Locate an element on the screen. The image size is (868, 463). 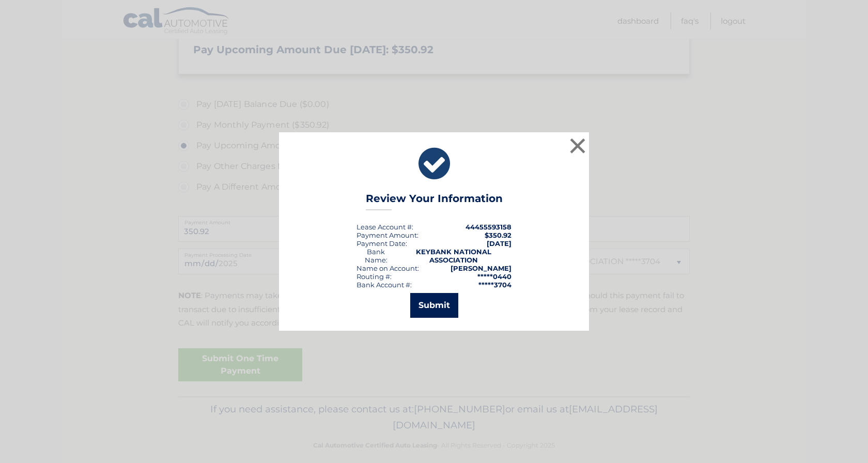
span: Payment Date is located at coordinates (381, 243).